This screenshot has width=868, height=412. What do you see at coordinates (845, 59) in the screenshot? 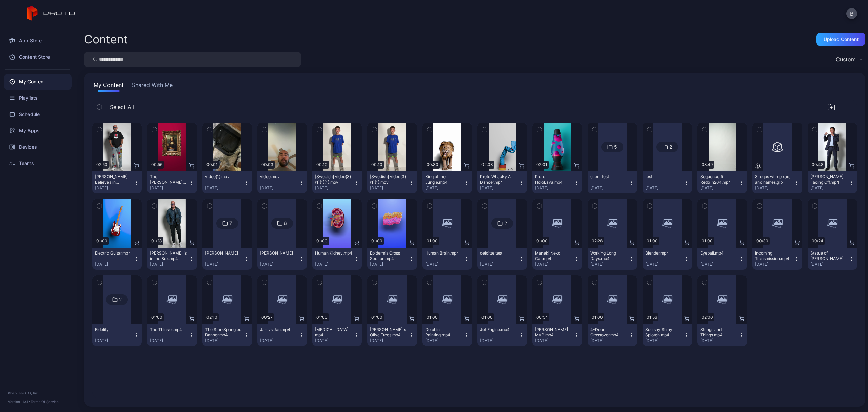
I see `div: Custom` at bounding box center [845, 59].